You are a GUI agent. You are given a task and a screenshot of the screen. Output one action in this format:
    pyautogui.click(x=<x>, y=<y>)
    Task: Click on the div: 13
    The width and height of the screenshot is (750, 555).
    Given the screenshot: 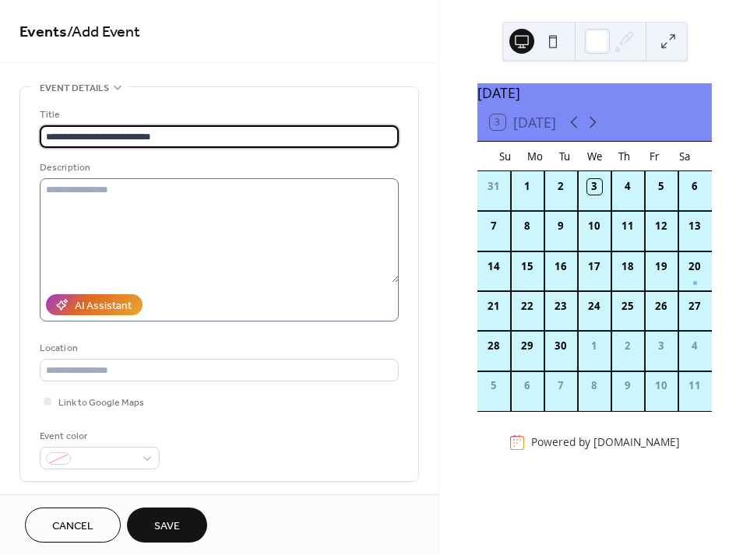 What is the action you would take?
    pyautogui.click(x=696, y=227)
    